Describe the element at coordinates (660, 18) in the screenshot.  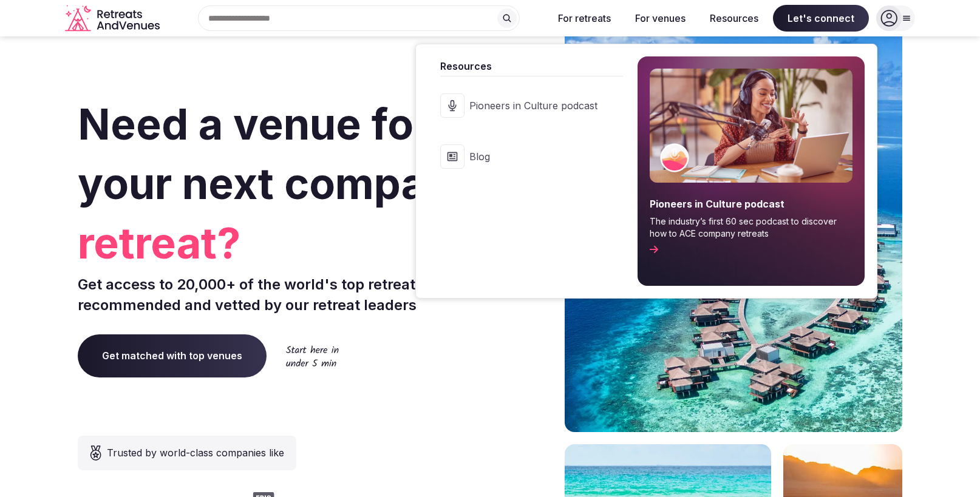
I see `button: For venues` at that location.